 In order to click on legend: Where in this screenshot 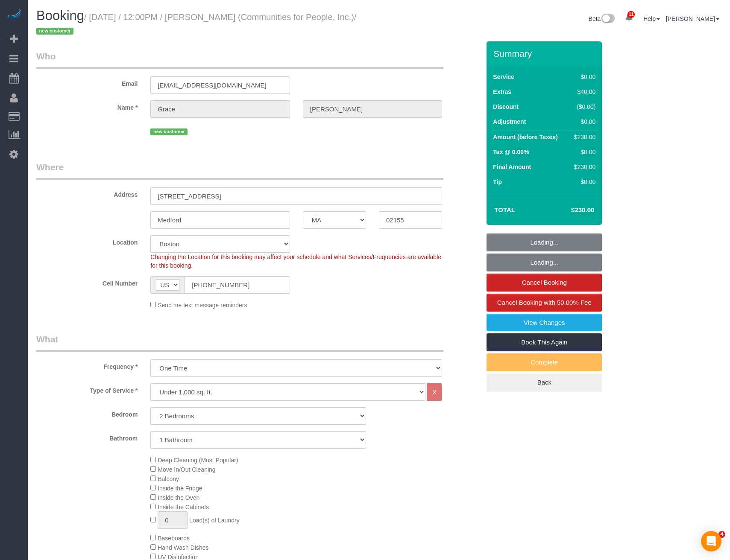, I will do `click(240, 171)`.